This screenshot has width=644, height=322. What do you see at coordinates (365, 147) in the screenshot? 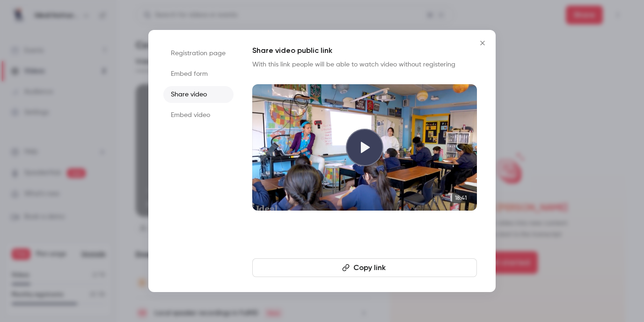
I see `a: 18:41` at bounding box center [365, 147].